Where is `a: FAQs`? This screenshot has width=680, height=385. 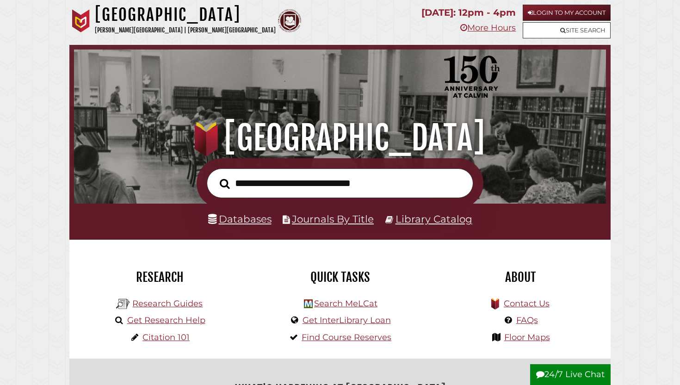
a: FAQs is located at coordinates (527, 320).